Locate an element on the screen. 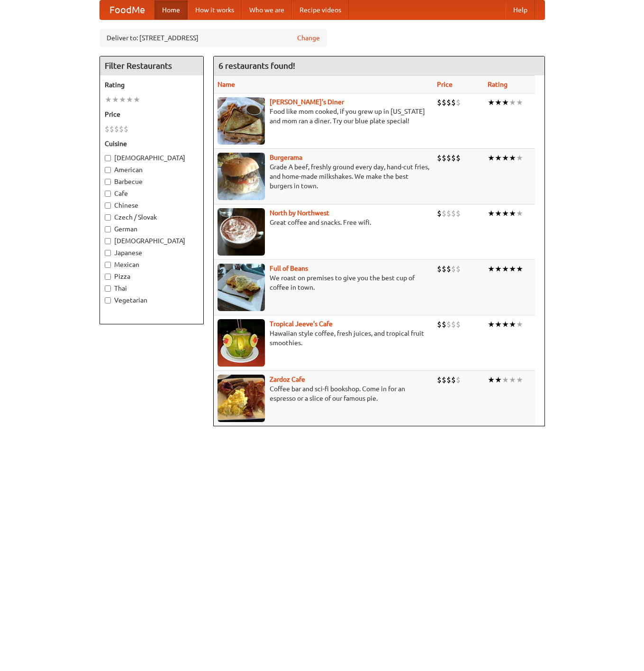  label: Mexican is located at coordinates (152, 264).